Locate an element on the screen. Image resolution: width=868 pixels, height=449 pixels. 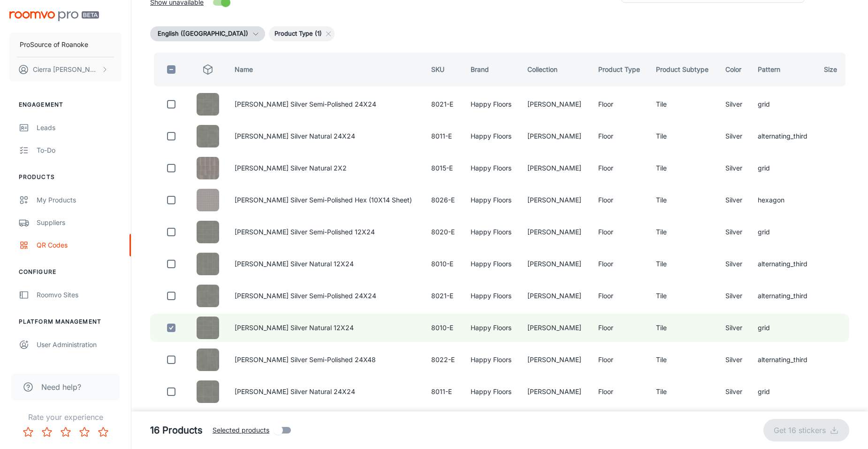
span: Need help? is located at coordinates (61, 387).